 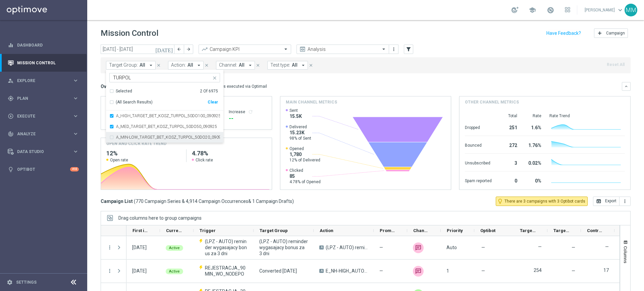 What do you see at coordinates (186, 65) in the screenshot?
I see `button: Action: All arrow_drop_down` at bounding box center [186, 65].